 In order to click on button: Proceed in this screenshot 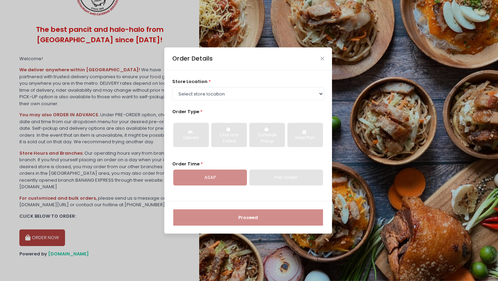, I will do `click(248, 218)`.